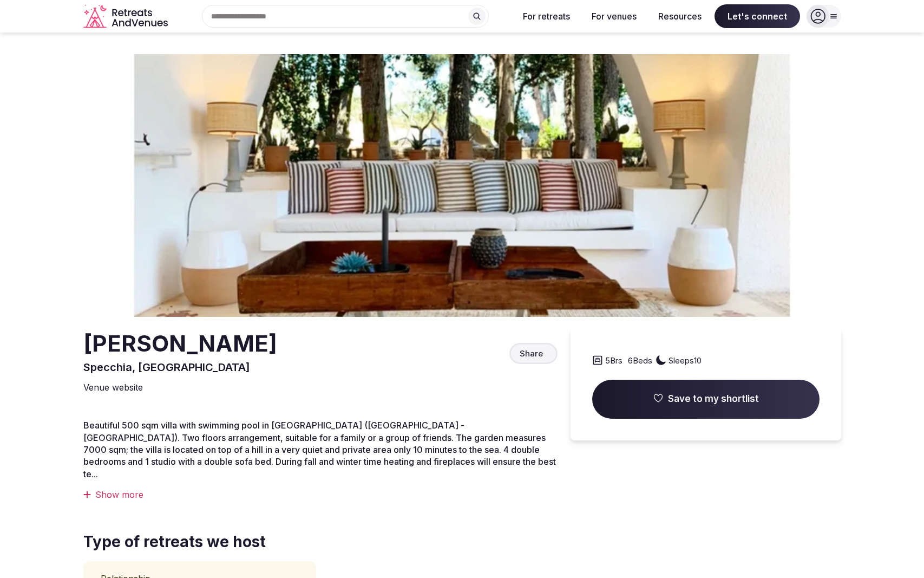 The height and width of the screenshot is (578, 924). I want to click on a: Venue website, so click(115, 387).